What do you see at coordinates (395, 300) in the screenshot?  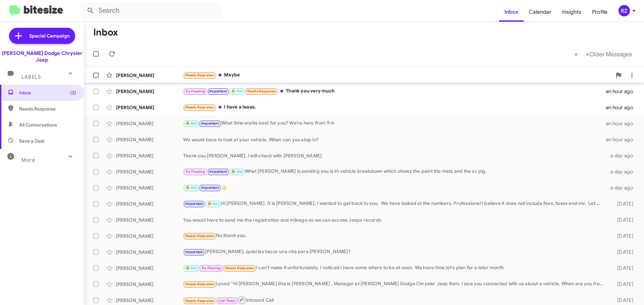 I see `div: Inbound Call` at bounding box center [395, 300].